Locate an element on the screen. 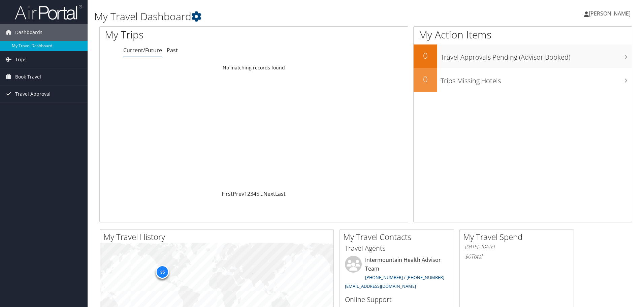 Image resolution: width=644 pixels, height=307 pixels. a: 4 is located at coordinates (255, 194).